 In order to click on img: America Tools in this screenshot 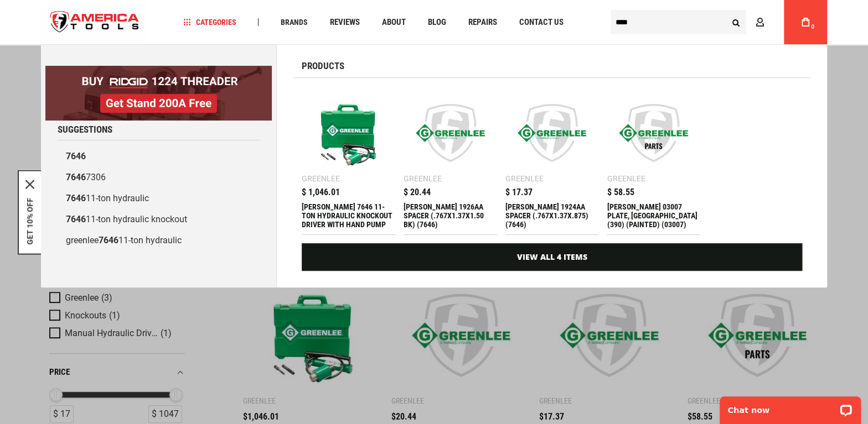, I will do `click(95, 22)`.